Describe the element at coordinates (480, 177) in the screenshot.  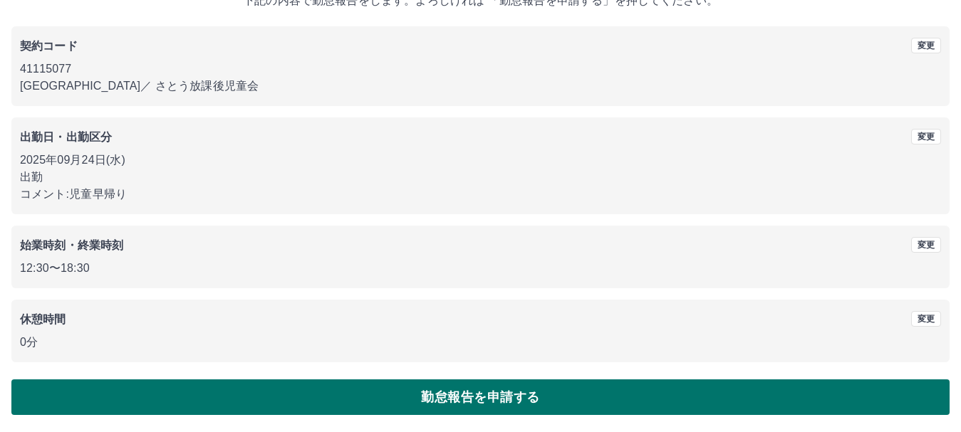
I see `p: 出勤` at that location.